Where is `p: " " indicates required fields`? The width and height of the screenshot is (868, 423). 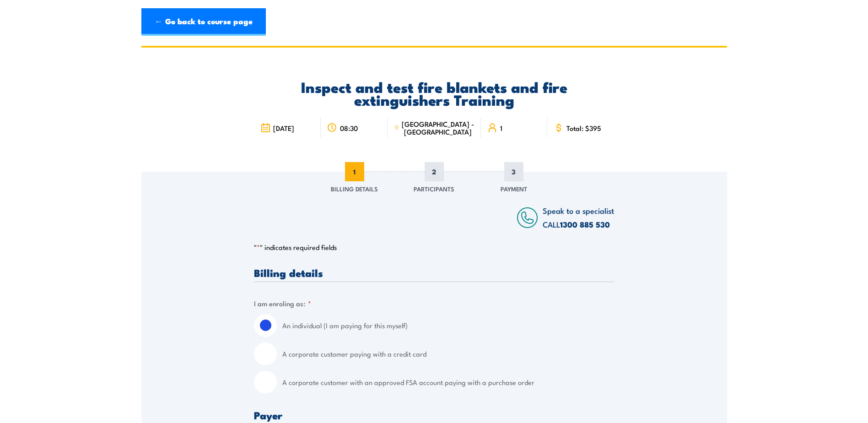
p: " " indicates required fields is located at coordinates (434, 247).